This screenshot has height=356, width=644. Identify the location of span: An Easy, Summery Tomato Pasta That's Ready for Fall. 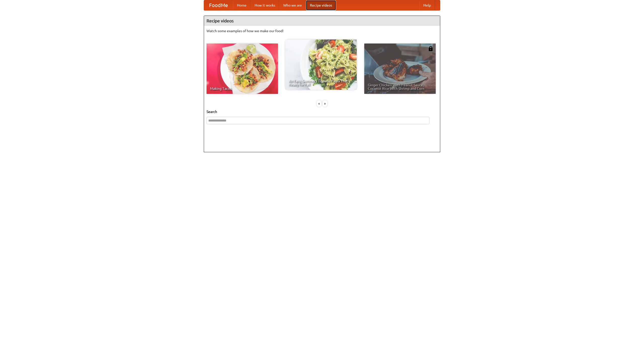
(321, 83).